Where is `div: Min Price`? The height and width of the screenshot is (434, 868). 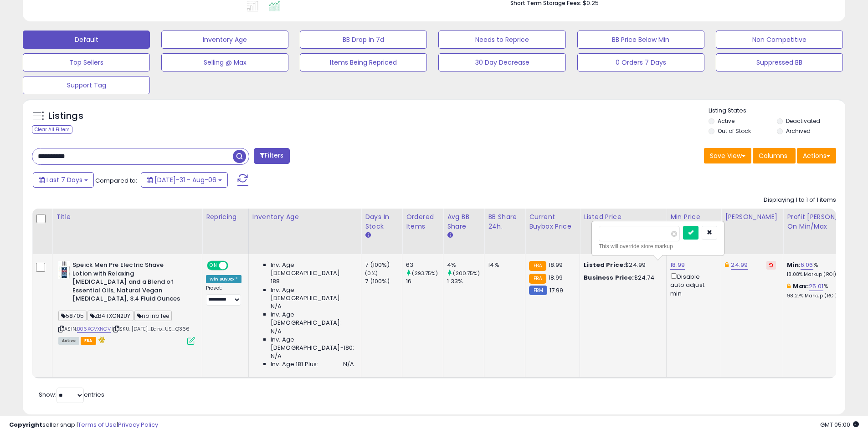
div: Min Price is located at coordinates (693, 217).